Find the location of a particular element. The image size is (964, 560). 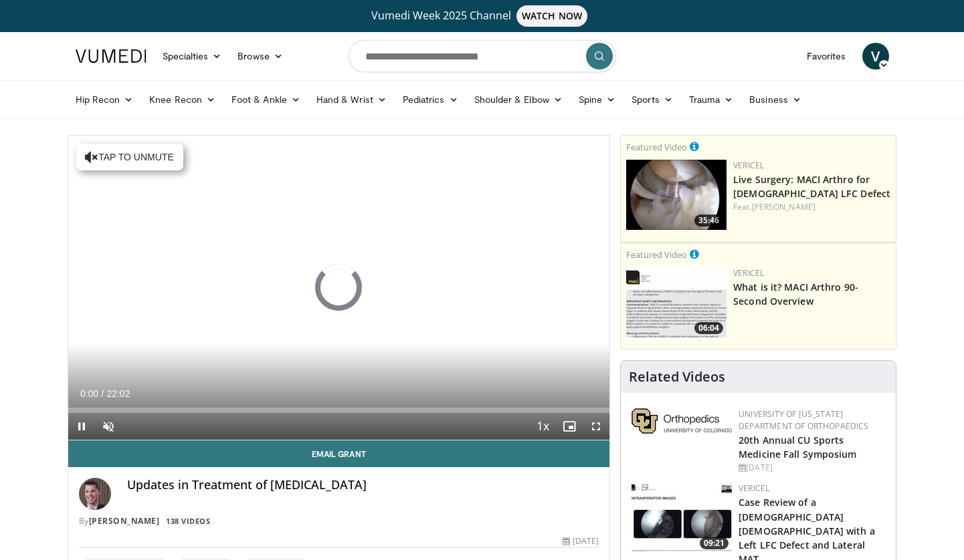

img: 355603a8-37da-49b6-856f-e00d7e9307d3.png.150x105_q85_autocrop_double_scale_upscale_version-0.2.png is located at coordinates (682, 421).